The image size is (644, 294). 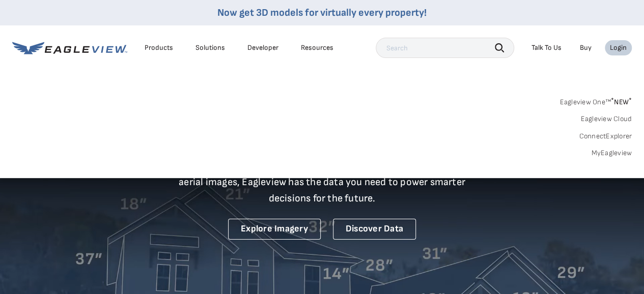 I want to click on div: Solutions, so click(x=210, y=48).